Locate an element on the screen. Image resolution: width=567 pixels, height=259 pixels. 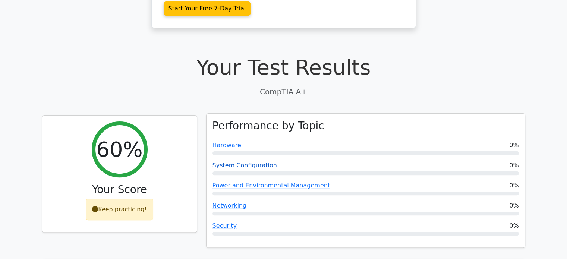
a: Security is located at coordinates (225, 226).